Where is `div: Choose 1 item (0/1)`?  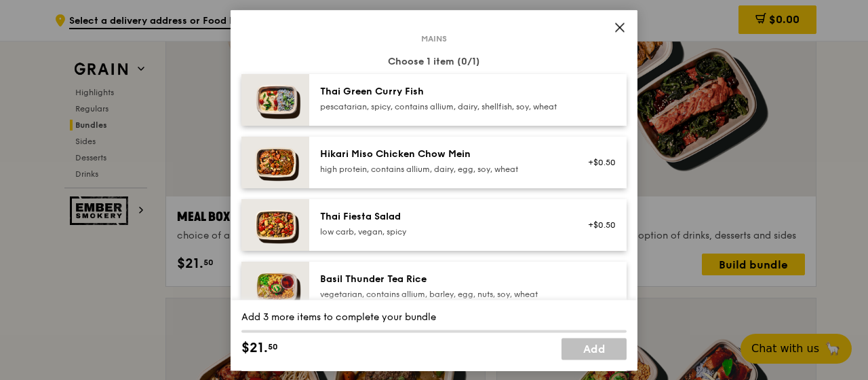 div: Choose 1 item (0/1) is located at coordinates (434, 62).